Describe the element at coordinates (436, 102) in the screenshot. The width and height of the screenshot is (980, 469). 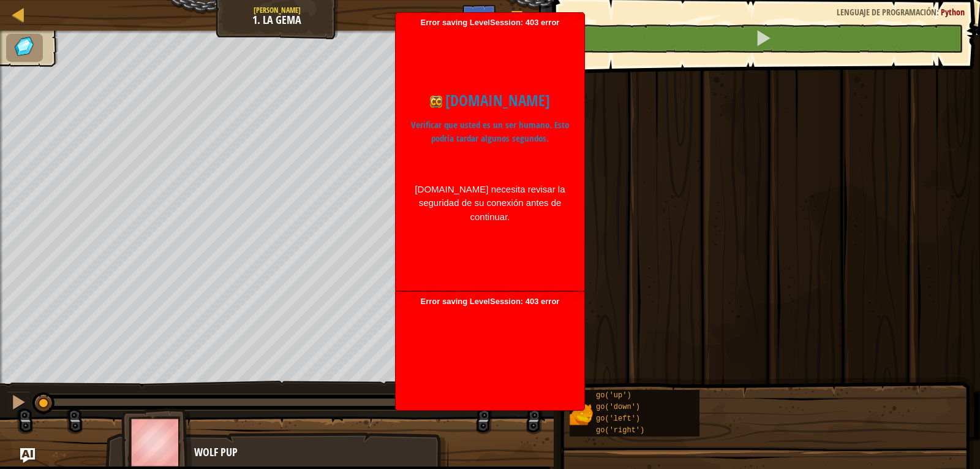
I see `img: Ícono para codecombat.com` at that location.